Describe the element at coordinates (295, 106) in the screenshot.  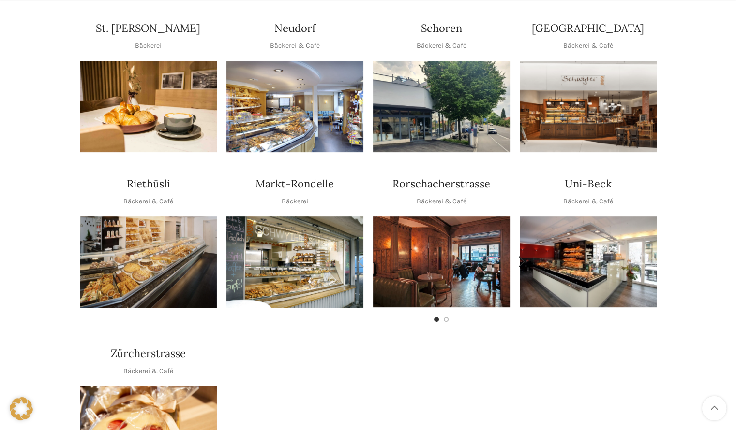
I see `img: Neudorf_1` at that location.